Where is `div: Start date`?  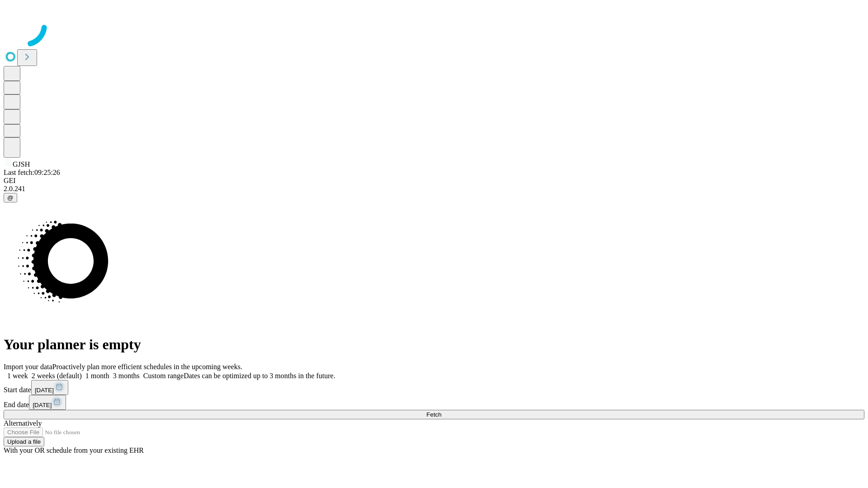
div: Start date is located at coordinates (434, 387).